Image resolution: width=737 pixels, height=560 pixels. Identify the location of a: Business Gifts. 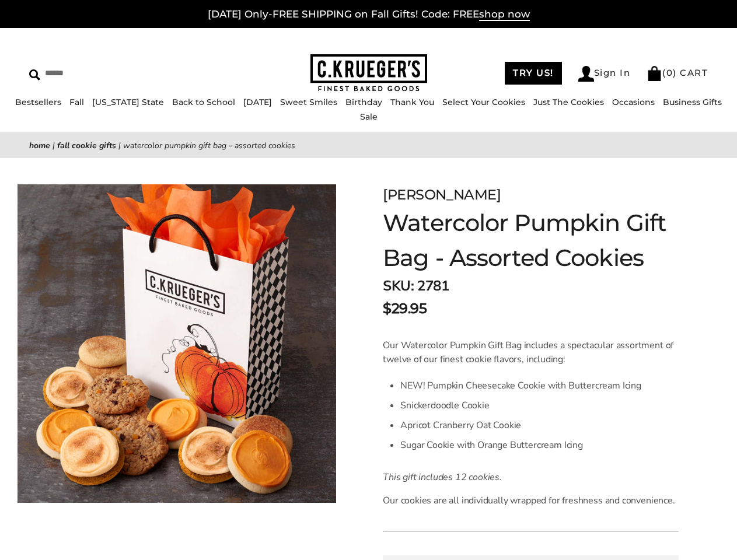
(692, 102).